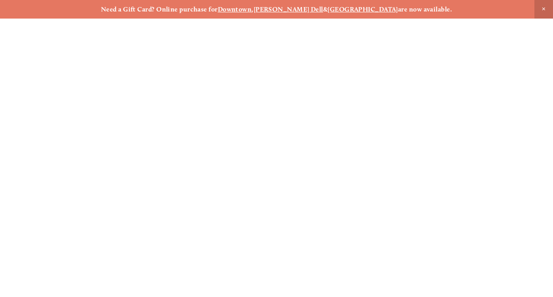  Describe the element at coordinates (159, 9) in the screenshot. I see `strong: Need a Gift Card? Online purchase for` at that location.